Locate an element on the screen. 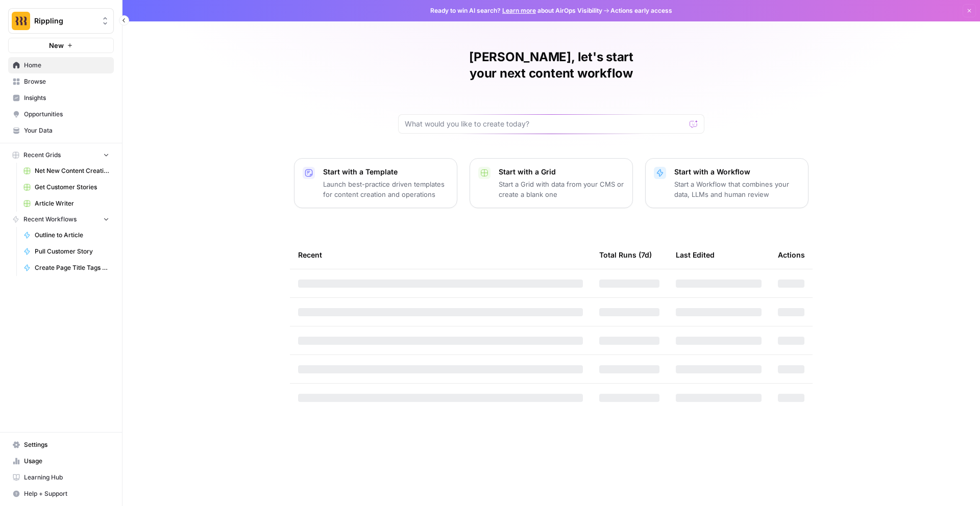 The image size is (980, 506). input: What would you like to create today? is located at coordinates (545, 124).